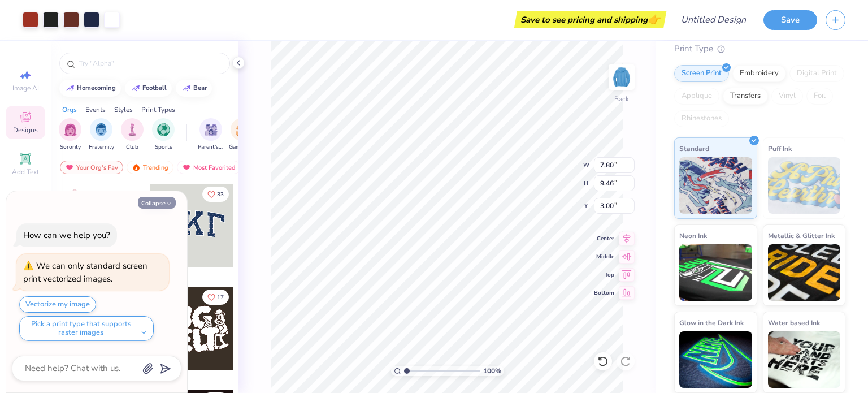  Describe the element at coordinates (604, 239) in the screenshot. I see `span: Center` at that location.